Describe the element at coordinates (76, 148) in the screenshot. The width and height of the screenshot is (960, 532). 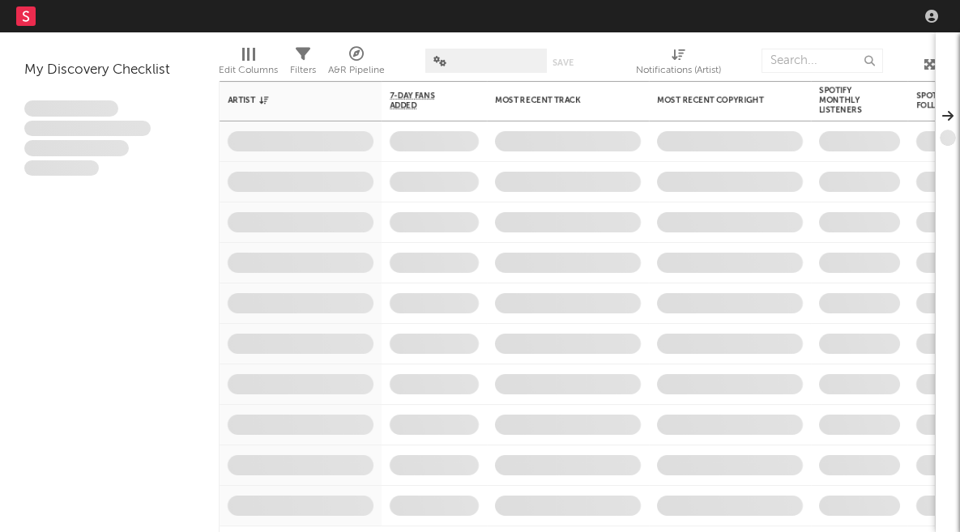
I see `span: Praesent ac interdum` at that location.